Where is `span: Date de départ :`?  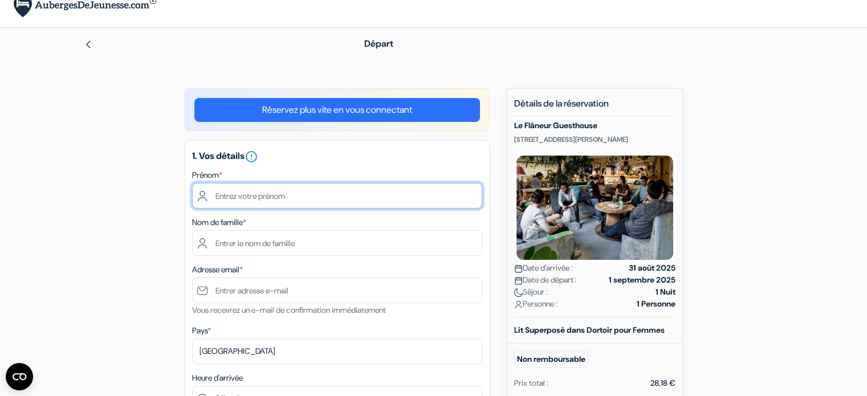 span: Date de départ : is located at coordinates (545, 280).